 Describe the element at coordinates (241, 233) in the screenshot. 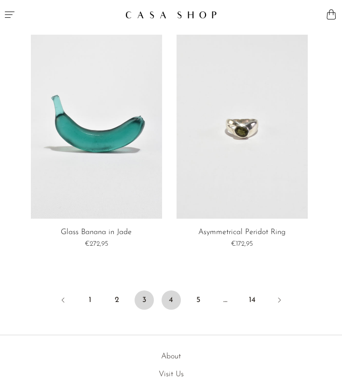

I see `a: Asymmetrical Peridot Ring` at that location.